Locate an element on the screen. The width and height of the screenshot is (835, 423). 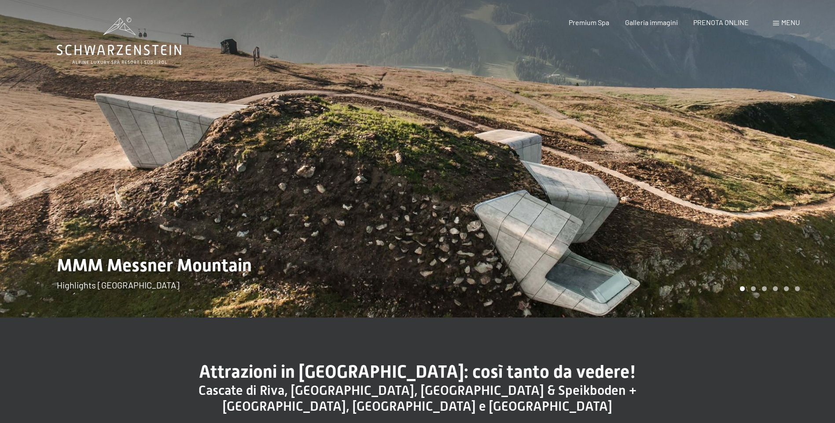
div: Carousel Pagination is located at coordinates (768, 289).